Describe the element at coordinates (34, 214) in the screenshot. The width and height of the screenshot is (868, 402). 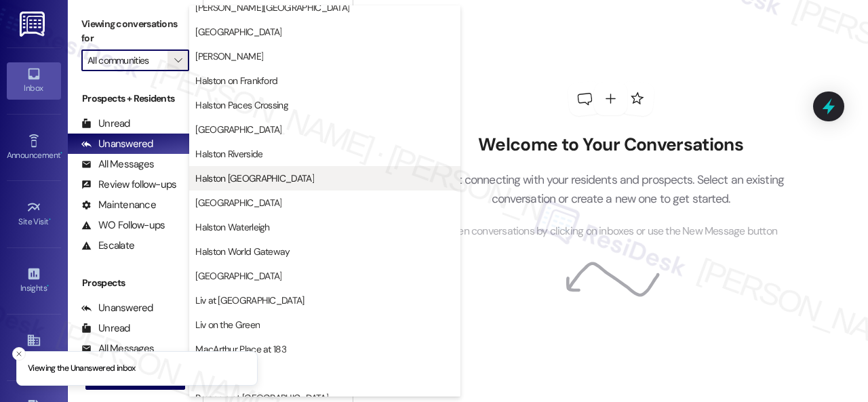
I see `a: Site Visit •` at that location.